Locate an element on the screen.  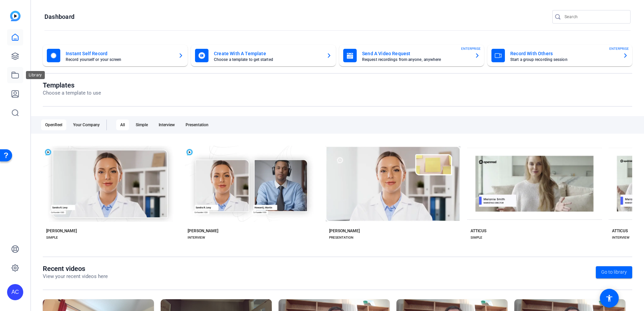
h1: Templates is located at coordinates (72, 85).